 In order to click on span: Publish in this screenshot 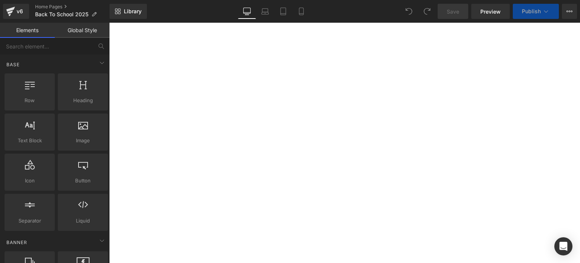, I will do `click(532, 11)`.